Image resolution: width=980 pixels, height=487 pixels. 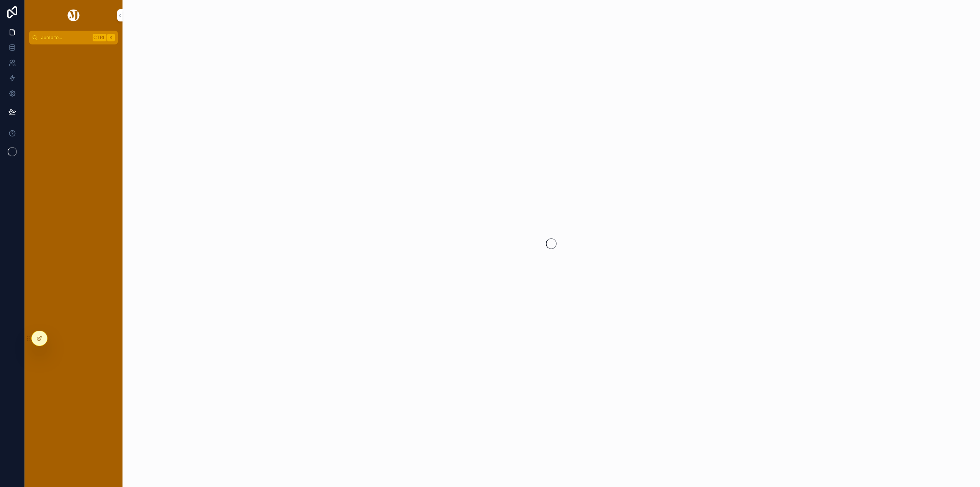 I want to click on span: K, so click(x=111, y=38).